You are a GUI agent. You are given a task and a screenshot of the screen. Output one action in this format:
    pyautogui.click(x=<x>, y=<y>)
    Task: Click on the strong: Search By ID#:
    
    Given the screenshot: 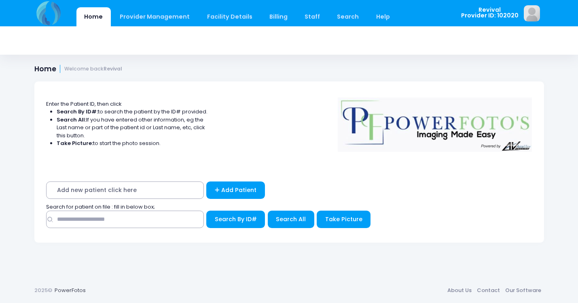 What is the action you would take?
    pyautogui.click(x=77, y=111)
    